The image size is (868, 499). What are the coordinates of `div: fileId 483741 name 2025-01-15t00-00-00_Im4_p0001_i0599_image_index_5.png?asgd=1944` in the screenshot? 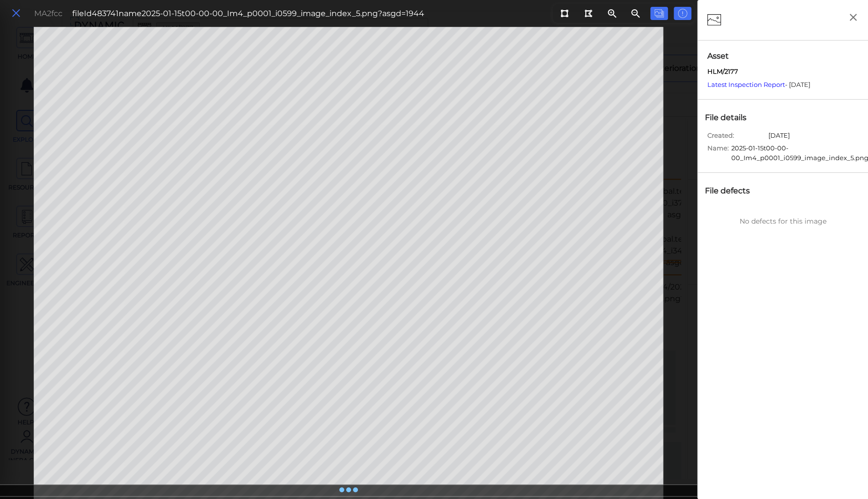 It's located at (248, 14).